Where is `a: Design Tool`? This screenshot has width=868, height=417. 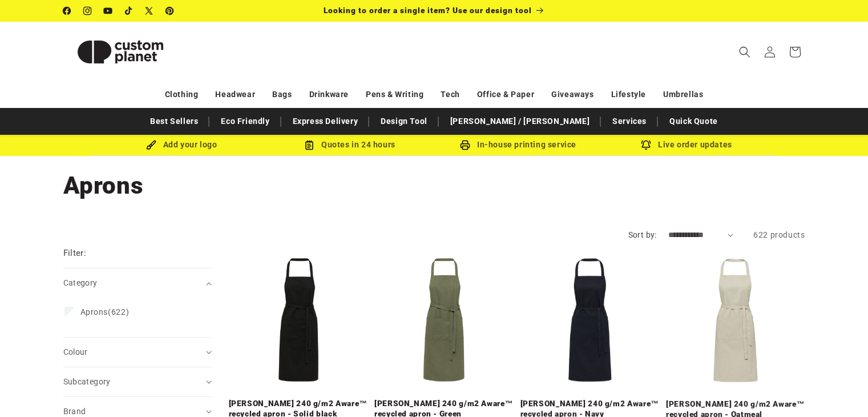
a: Design Tool is located at coordinates (404, 121).